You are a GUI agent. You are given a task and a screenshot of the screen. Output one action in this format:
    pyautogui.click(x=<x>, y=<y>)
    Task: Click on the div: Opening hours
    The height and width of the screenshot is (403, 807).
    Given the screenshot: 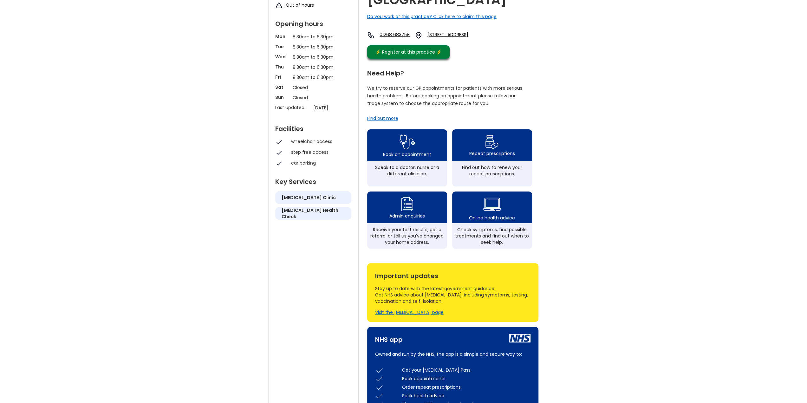 What is the action you would take?
    pyautogui.click(x=313, y=22)
    